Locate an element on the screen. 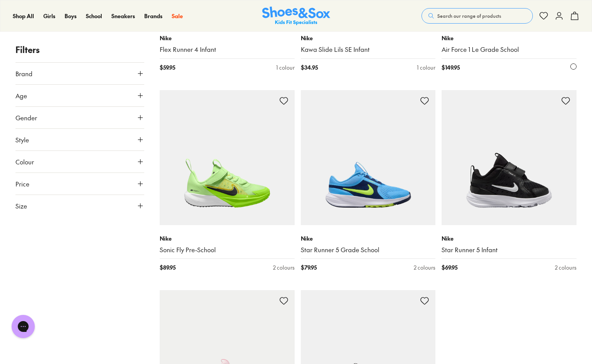 The width and height of the screenshot is (592, 364). a: Sneakers is located at coordinates (123, 16).